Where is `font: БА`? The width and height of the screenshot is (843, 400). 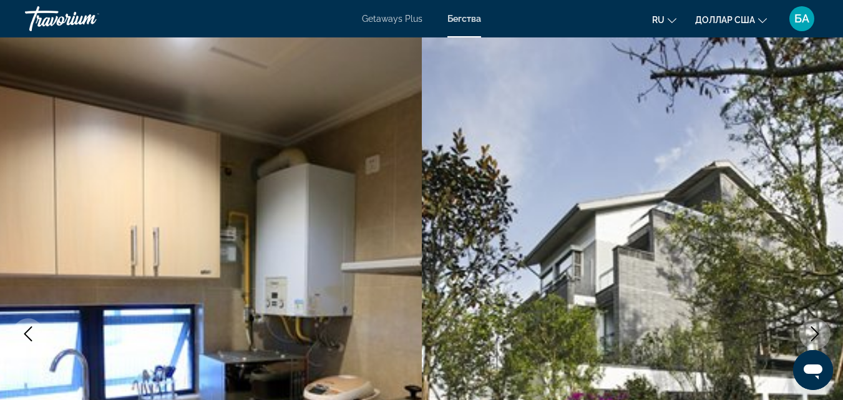
font: БА is located at coordinates (802, 18).